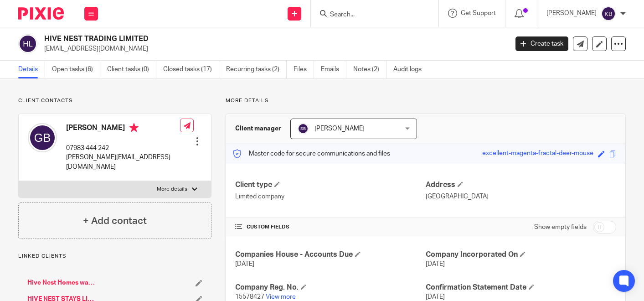 The height and width of the screenshot is (301, 644). What do you see at coordinates (411, 70) in the screenshot?
I see `a: Audit logs` at bounding box center [411, 70].